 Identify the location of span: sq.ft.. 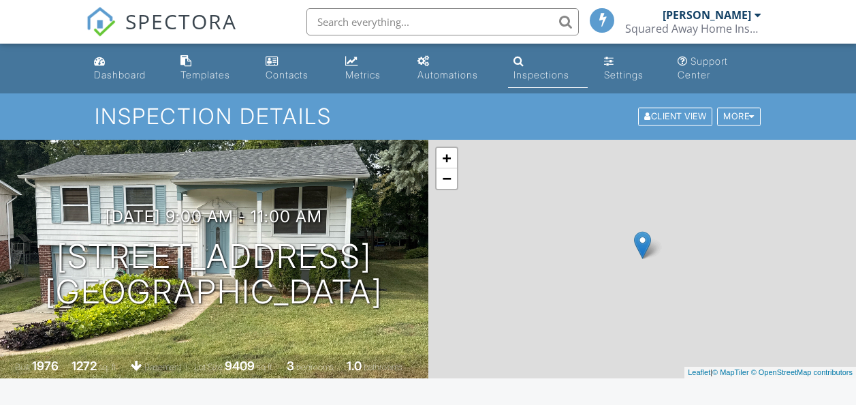
(265, 366).